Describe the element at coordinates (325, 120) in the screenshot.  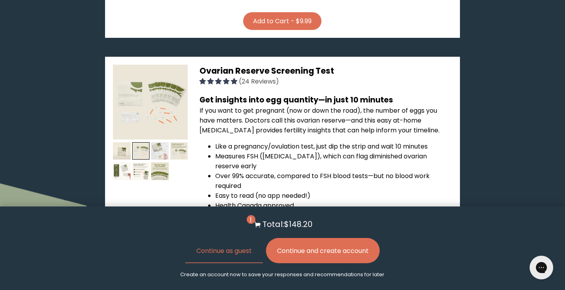
I see `p: If you want to get pregnant (now or down the road), the number of eggs you have matters. Doctors ...` at that location.